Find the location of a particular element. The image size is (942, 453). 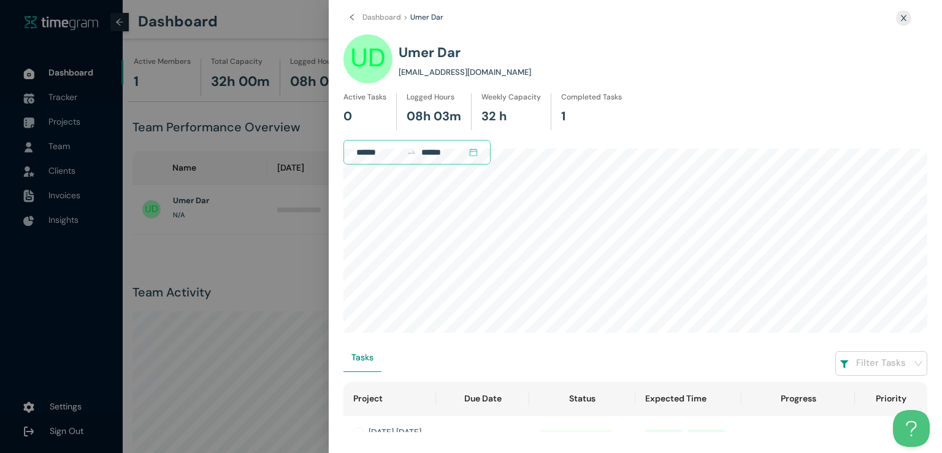

th: Status is located at coordinates (582, 398).